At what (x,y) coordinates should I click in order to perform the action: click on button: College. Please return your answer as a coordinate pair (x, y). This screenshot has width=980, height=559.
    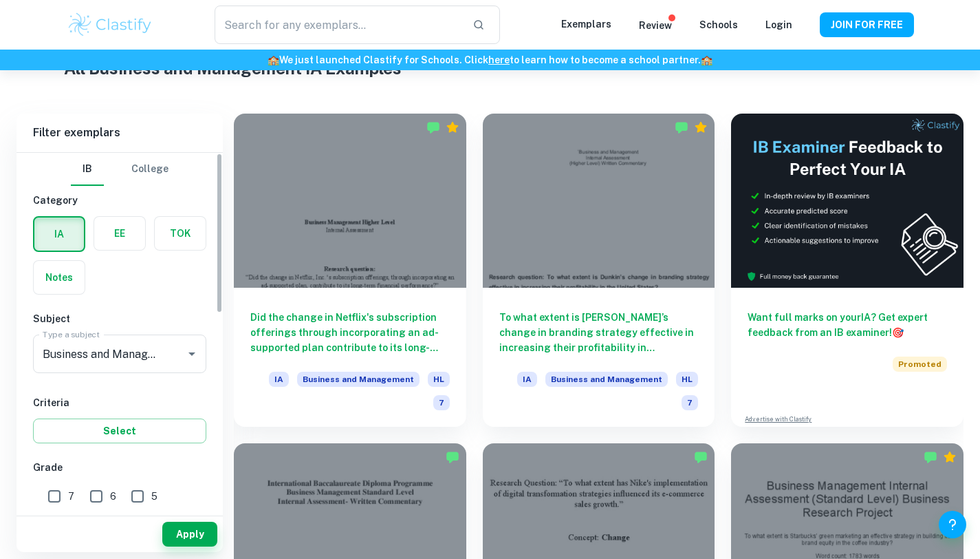
    Looking at the image, I should click on (150, 169).